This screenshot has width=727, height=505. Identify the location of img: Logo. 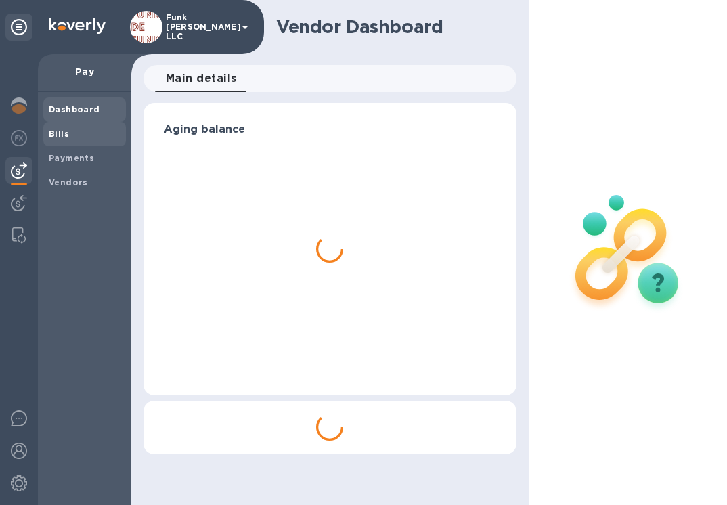
(77, 26).